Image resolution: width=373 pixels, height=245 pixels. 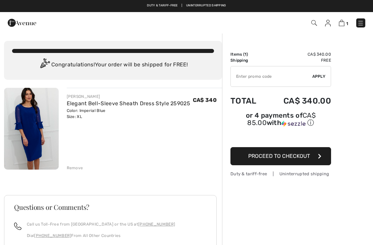 I want to click on img: Sezzle, so click(x=293, y=124).